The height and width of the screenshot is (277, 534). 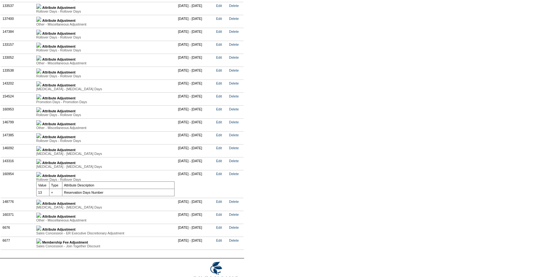 I want to click on td: 133537, so click(x=18, y=8).